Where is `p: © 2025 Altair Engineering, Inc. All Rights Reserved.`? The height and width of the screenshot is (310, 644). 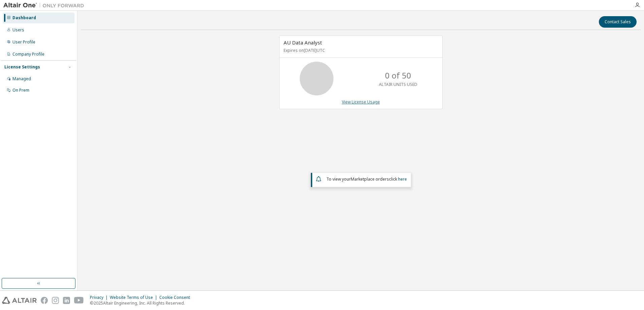
p: © 2025 Altair Engineering, Inc. All Rights Reserved. is located at coordinates (142, 303).